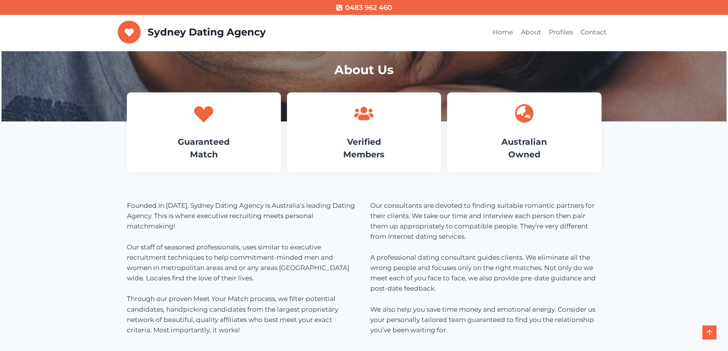 Image resolution: width=728 pixels, height=351 pixels. Describe the element at coordinates (192, 32) in the screenshot. I see `a: Sydney Dating Agency` at that location.